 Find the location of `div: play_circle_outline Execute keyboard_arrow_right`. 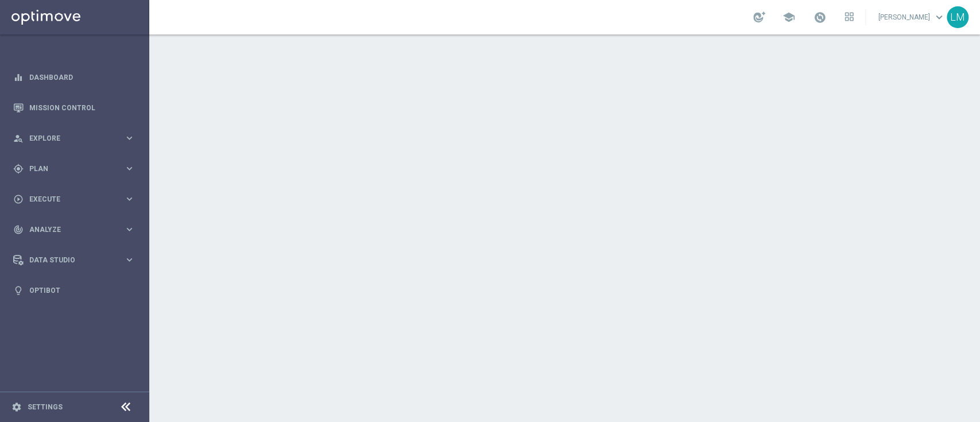

div: play_circle_outline Execute keyboard_arrow_right is located at coordinates (74, 199).